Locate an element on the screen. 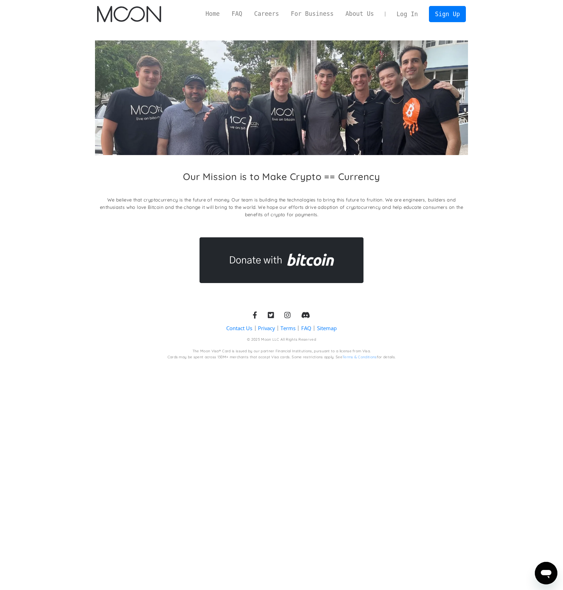 The width and height of the screenshot is (563, 590). a: home is located at coordinates (129, 14).